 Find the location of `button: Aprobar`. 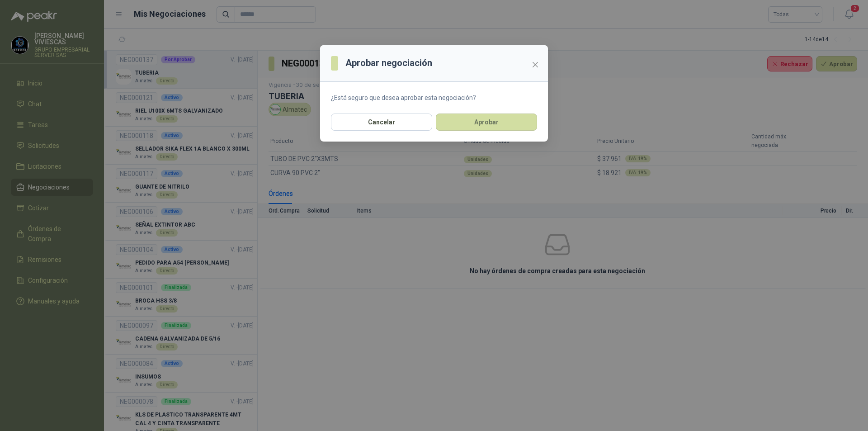

button: Aprobar is located at coordinates (487, 122).